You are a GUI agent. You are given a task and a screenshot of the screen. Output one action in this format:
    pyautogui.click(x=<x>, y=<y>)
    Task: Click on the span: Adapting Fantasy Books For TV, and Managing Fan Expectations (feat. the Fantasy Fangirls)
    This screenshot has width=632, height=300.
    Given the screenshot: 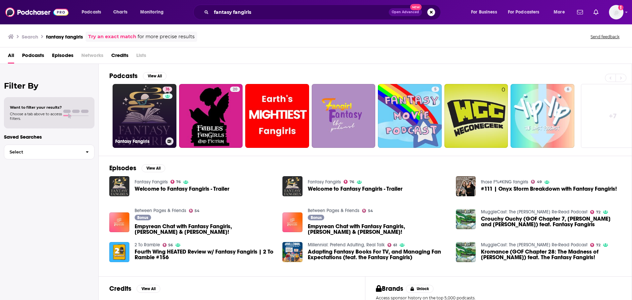 What is the action you would take?
    pyautogui.click(x=378, y=254)
    